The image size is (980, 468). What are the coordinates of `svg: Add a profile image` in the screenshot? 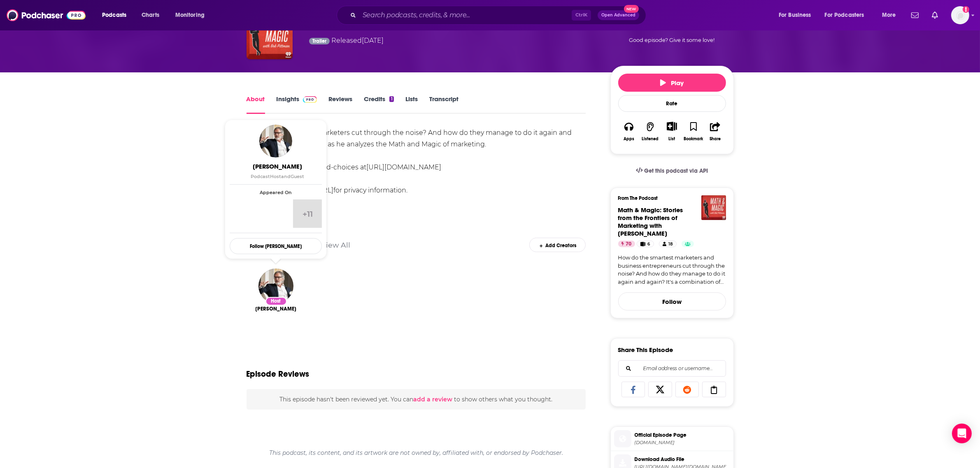 It's located at (966, 9).